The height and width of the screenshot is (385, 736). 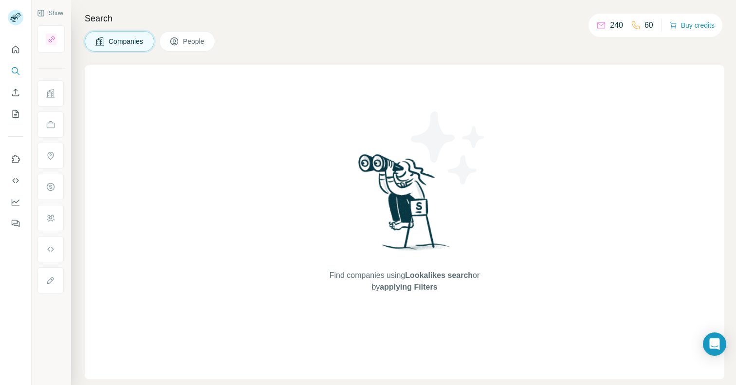 I want to click on button: Enrich CSV, so click(x=16, y=93).